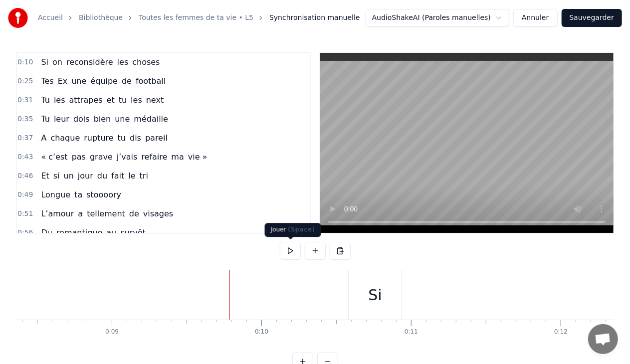 This screenshot has width=630, height=364. Describe the element at coordinates (145, 62) in the screenshot. I see `span: choses` at that location.